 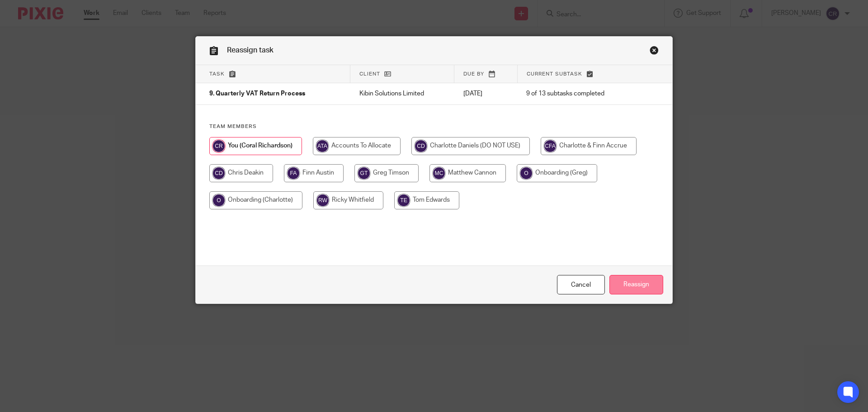 What do you see at coordinates (434, 126) in the screenshot?
I see `h4: Team members` at bounding box center [434, 126].